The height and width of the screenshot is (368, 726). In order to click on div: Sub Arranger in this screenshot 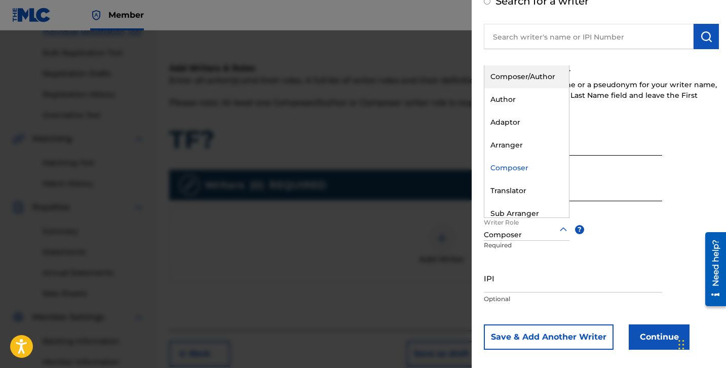, I will do `click(526, 213)`.